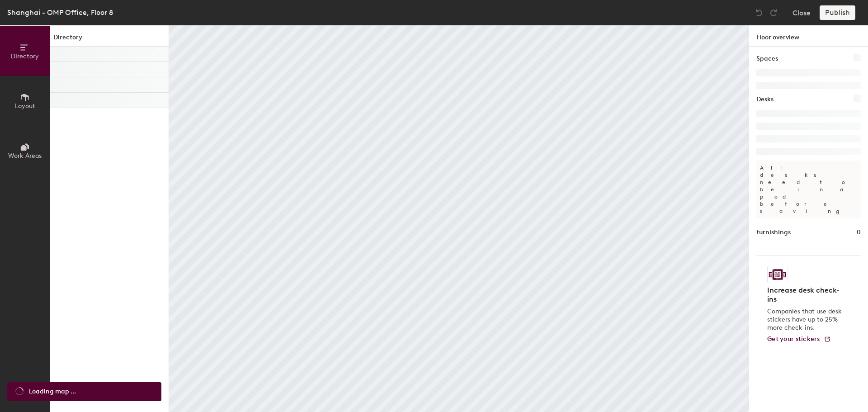 This screenshot has height=412, width=868. I want to click on button: Close, so click(802, 12).